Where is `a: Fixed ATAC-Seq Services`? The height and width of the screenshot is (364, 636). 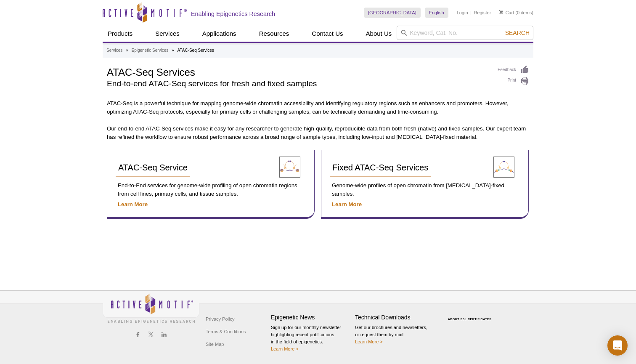
a: Fixed ATAC-Seq Services is located at coordinates (381, 168).